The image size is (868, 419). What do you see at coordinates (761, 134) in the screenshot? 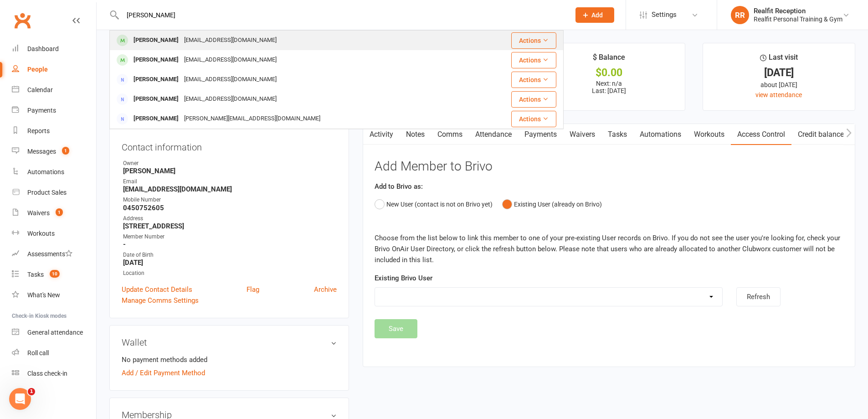
I see `a: Access Control` at bounding box center [761, 134].